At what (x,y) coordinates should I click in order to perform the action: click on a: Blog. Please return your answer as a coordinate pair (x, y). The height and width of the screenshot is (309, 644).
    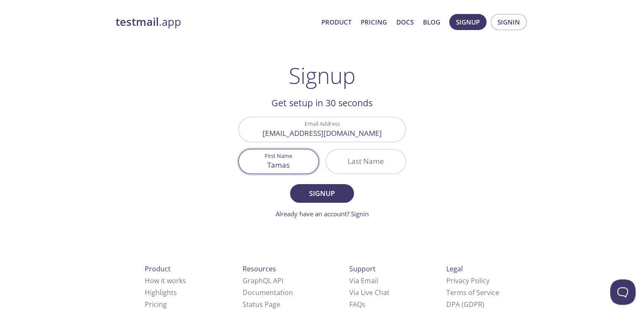
    Looking at the image, I should click on (431, 22).